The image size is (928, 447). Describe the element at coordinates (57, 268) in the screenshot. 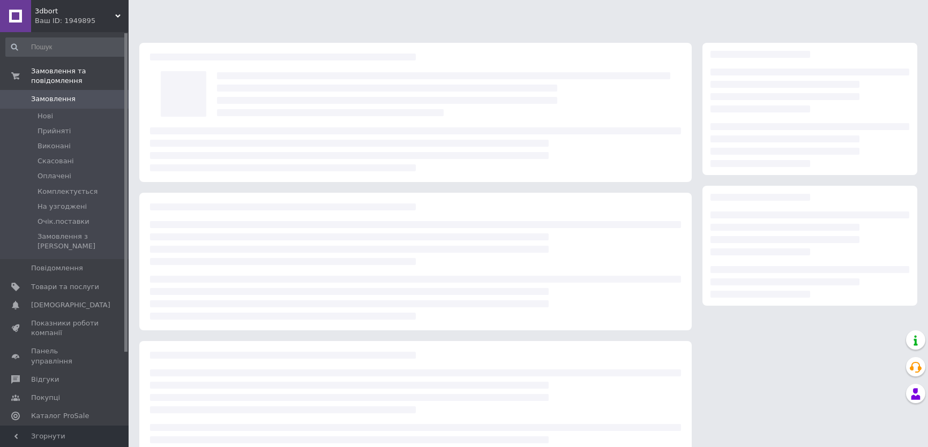

I see `span: Повідомлення` at that location.